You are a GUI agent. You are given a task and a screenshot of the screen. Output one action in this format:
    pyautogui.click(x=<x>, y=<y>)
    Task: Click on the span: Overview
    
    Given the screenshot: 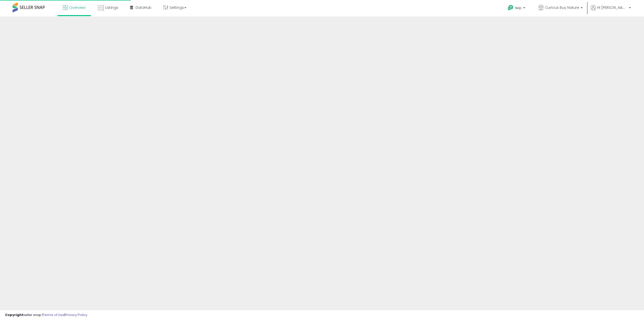 What is the action you would take?
    pyautogui.click(x=77, y=7)
    